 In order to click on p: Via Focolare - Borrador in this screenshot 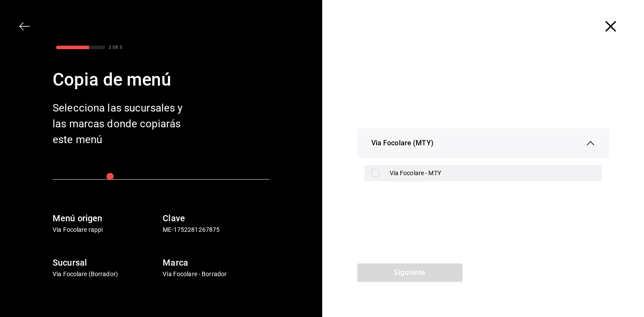, I will do `click(216, 274)`.